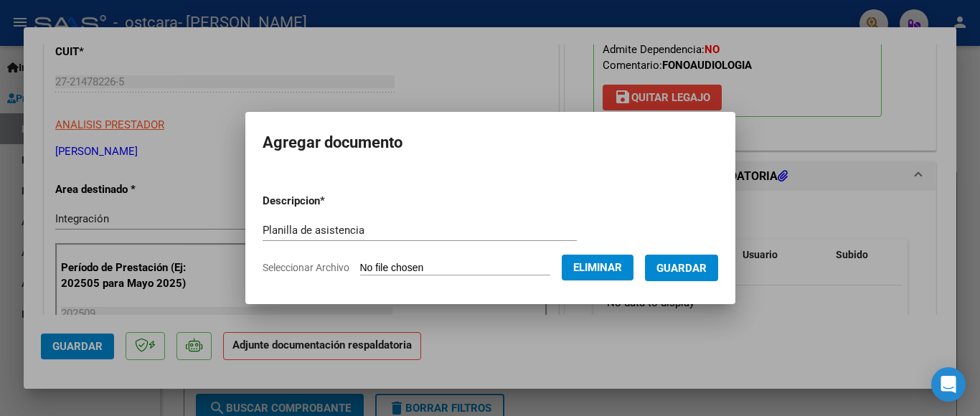 The image size is (980, 416). What do you see at coordinates (948, 384) in the screenshot?
I see `div: Open Intercom Messenger` at bounding box center [948, 384].